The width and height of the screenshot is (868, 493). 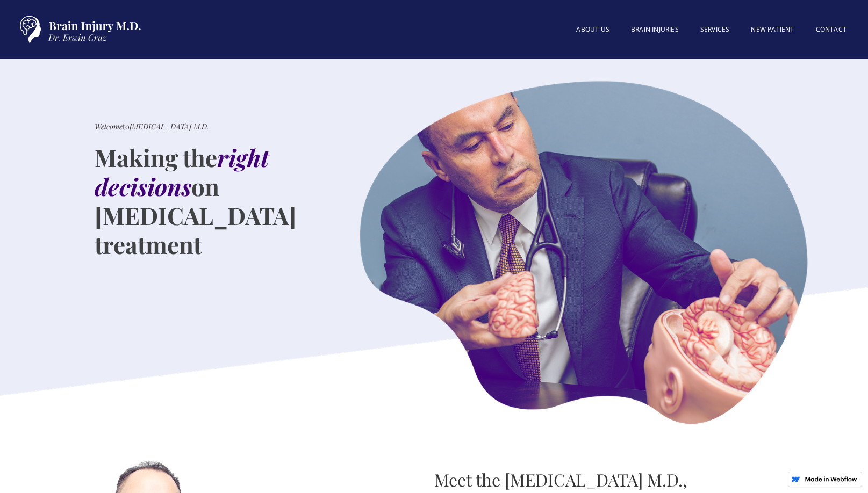 What do you see at coordinates (108, 126) in the screenshot?
I see `em: Welcome` at bounding box center [108, 126].